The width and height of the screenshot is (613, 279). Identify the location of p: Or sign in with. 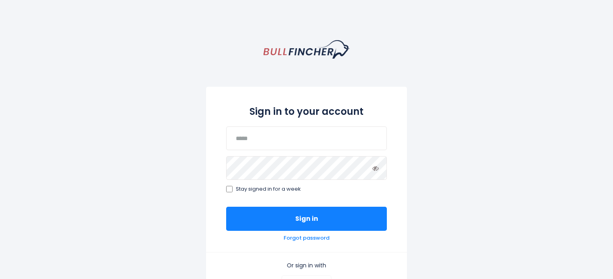
(307, 266).